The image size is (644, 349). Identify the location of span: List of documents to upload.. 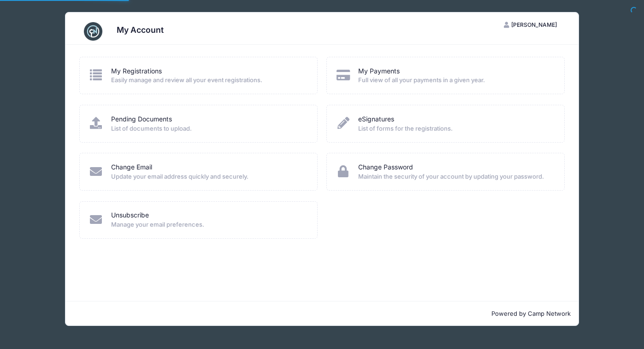
(208, 129).